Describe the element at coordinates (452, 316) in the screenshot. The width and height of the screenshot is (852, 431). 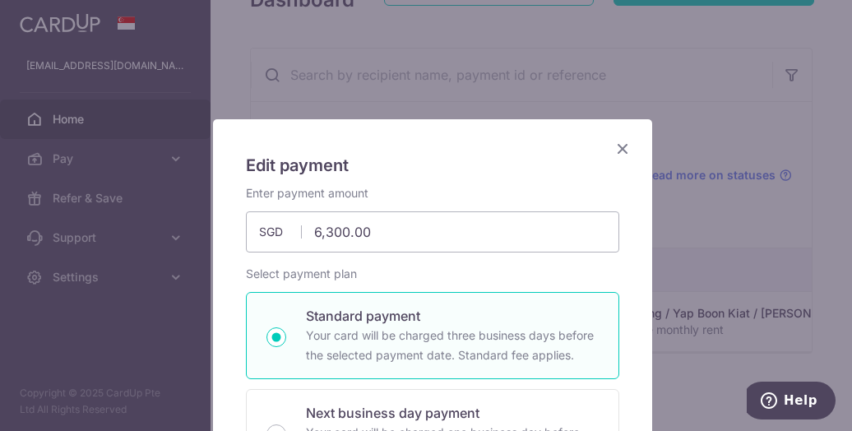
I see `p: Standard payment` at that location.